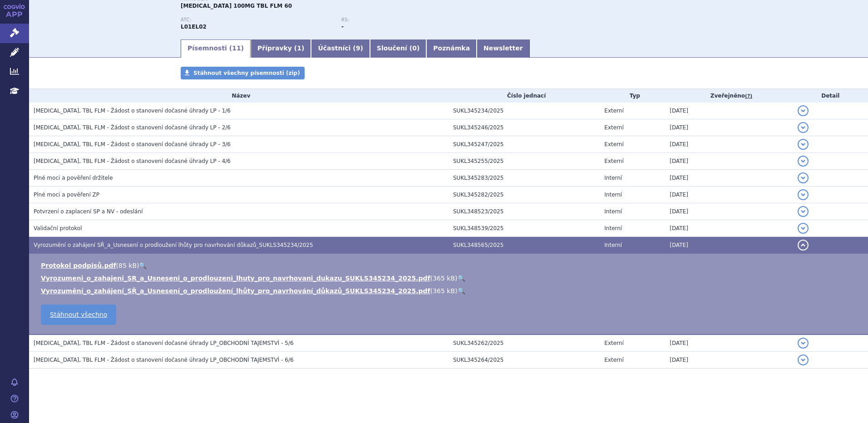 This screenshot has width=868, height=423. What do you see at coordinates (524, 111) in the screenshot?
I see `td: SUKL345234/2025` at bounding box center [524, 111].